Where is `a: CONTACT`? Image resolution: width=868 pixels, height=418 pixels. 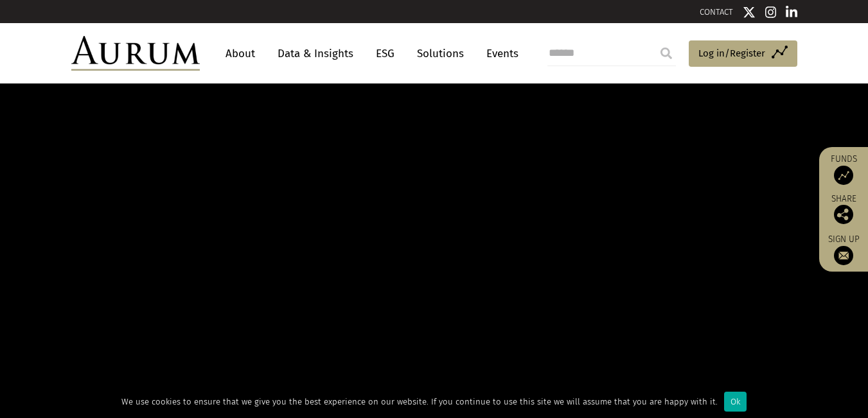
a: CONTACT is located at coordinates (717, 11).